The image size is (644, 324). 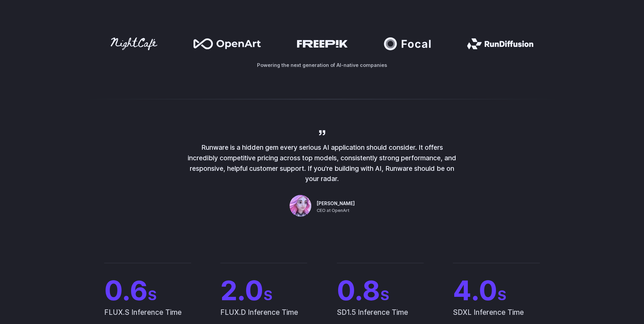 What do you see at coordinates (148, 290) in the screenshot?
I see `span: 0.6` at bounding box center [148, 290].